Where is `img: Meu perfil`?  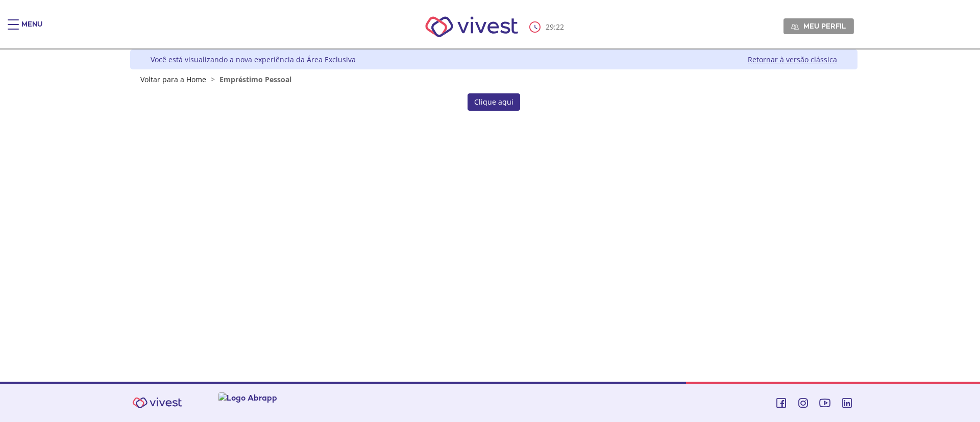
img: Meu perfil is located at coordinates (794, 26).